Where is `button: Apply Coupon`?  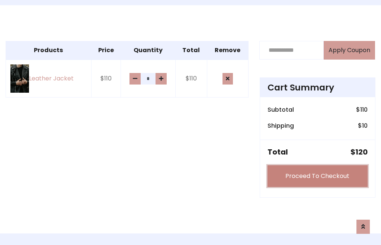 button: Apply Coupon is located at coordinates (349, 50).